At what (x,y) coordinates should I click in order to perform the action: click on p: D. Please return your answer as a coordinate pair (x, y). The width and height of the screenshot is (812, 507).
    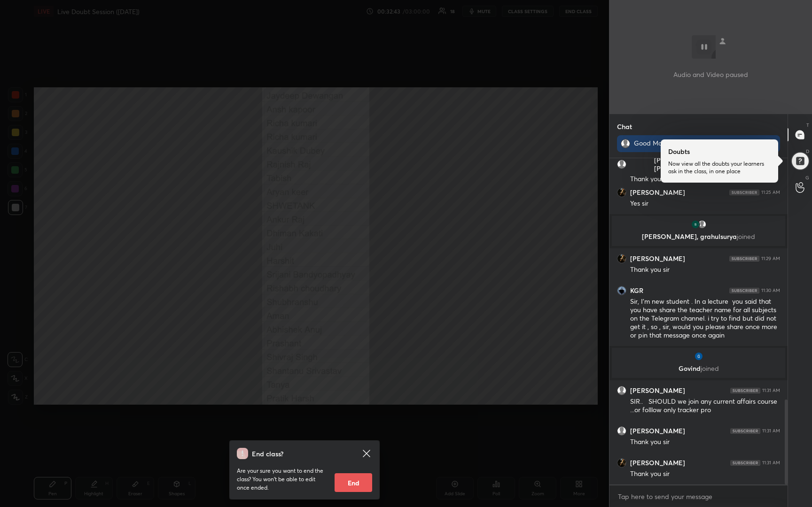
    Looking at the image, I should click on (807, 151).